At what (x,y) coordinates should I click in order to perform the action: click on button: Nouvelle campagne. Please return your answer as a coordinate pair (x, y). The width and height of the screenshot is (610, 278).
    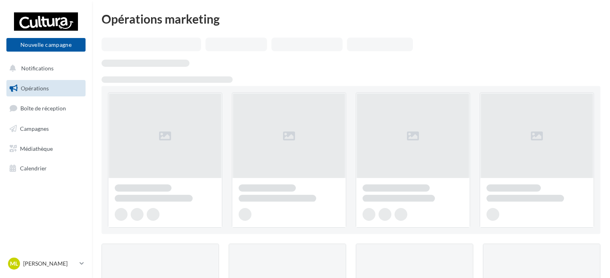
    Looking at the image, I should click on (46, 45).